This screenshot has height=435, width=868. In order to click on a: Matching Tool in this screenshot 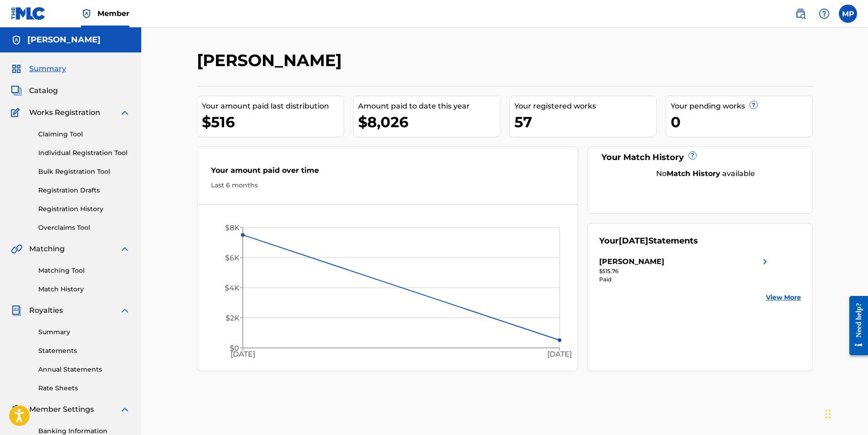, I will do `click(84, 270)`.